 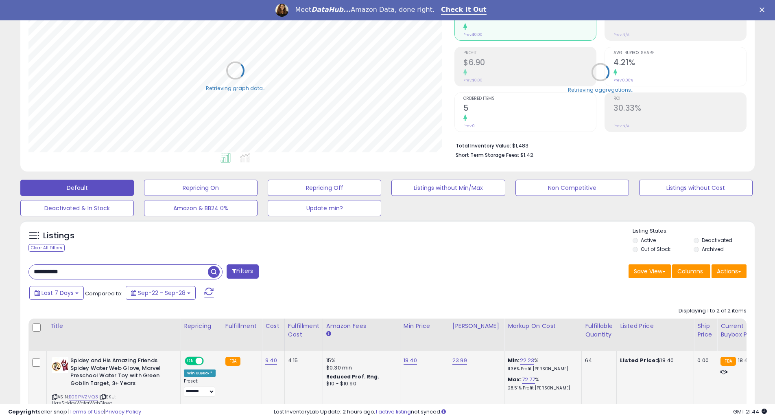 I want to click on button: Update min?, so click(x=324, y=208).